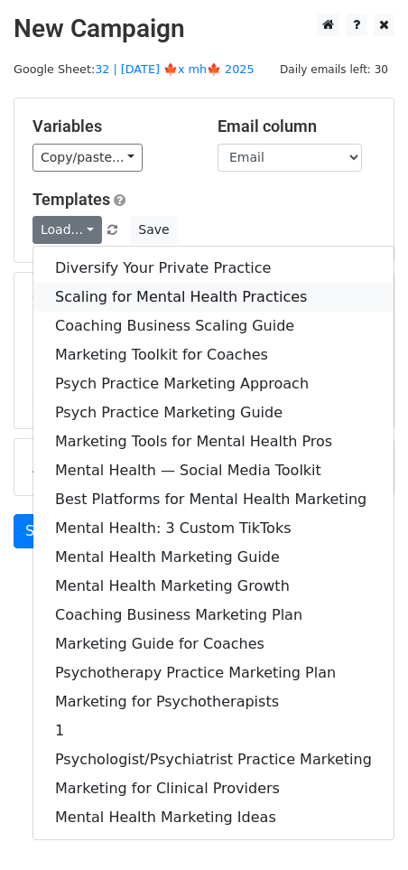 The width and height of the screenshot is (408, 870). What do you see at coordinates (213, 500) in the screenshot?
I see `a: Best Platforms for Mental Health Marketing` at bounding box center [213, 500].